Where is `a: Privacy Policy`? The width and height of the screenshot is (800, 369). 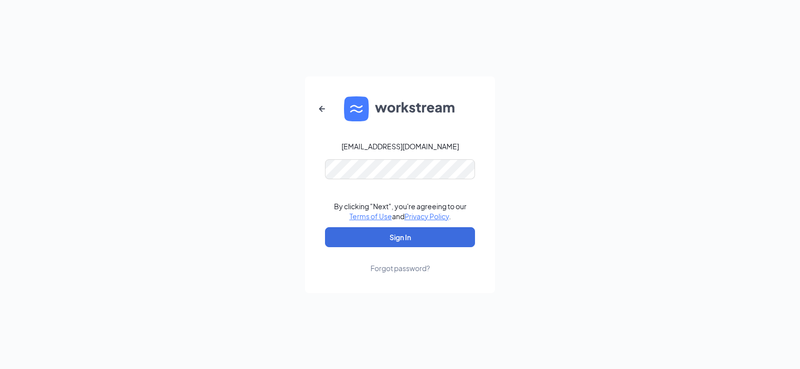 a: Privacy Policy is located at coordinates (426, 216).